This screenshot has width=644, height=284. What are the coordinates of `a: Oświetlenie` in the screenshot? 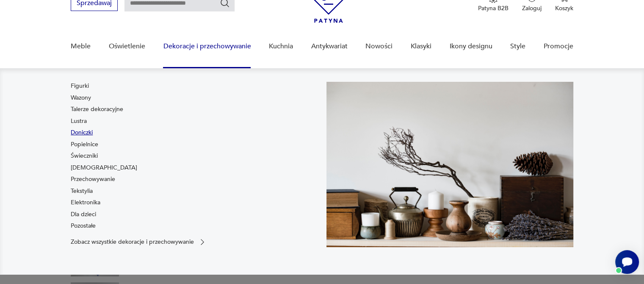 It's located at (127, 46).